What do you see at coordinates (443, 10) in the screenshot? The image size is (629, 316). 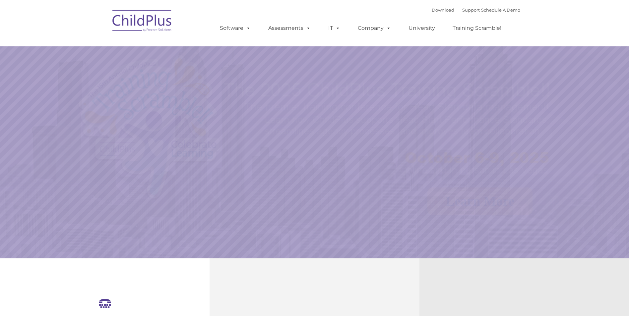 I see `a: Download` at bounding box center [443, 10].